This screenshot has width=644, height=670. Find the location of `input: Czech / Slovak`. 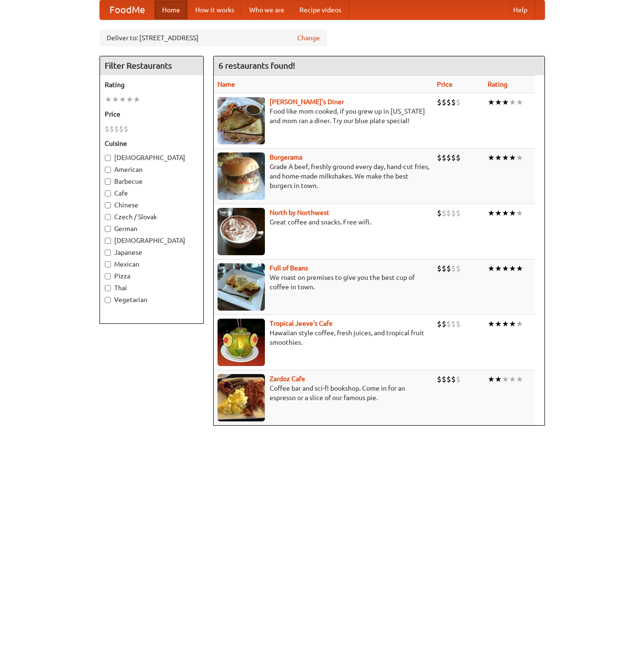

input: Czech / Slovak is located at coordinates (107, 217).